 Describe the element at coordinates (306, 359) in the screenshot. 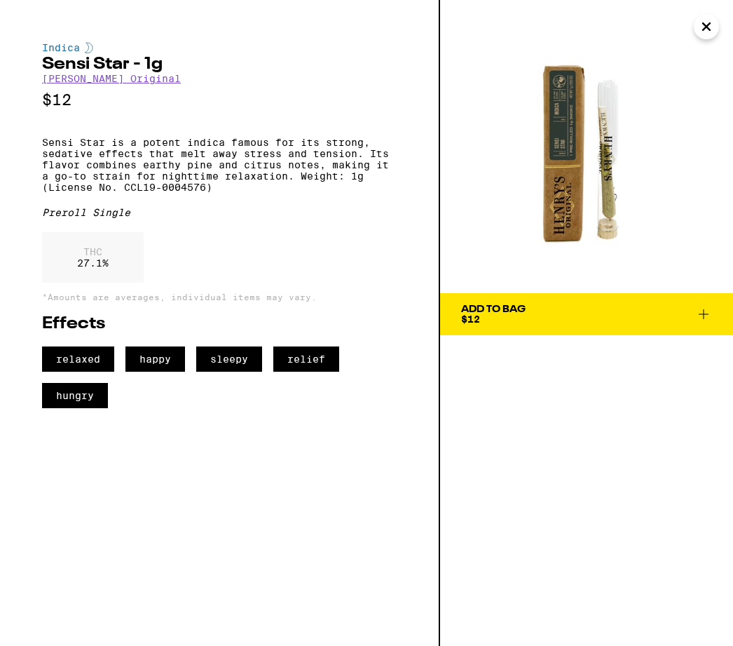

I see `span: relief` at that location.